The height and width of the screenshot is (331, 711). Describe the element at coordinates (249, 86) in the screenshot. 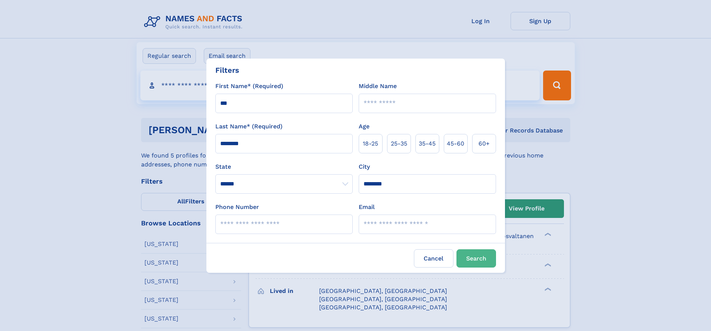

I see `label: First Name* (Required)` at that location.